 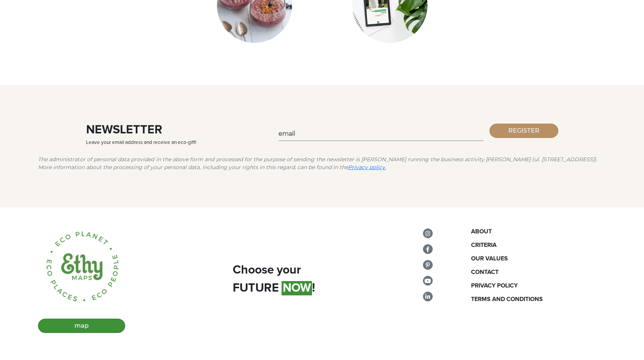 What do you see at coordinates (524, 131) in the screenshot?
I see `button: Register` at bounding box center [524, 131].